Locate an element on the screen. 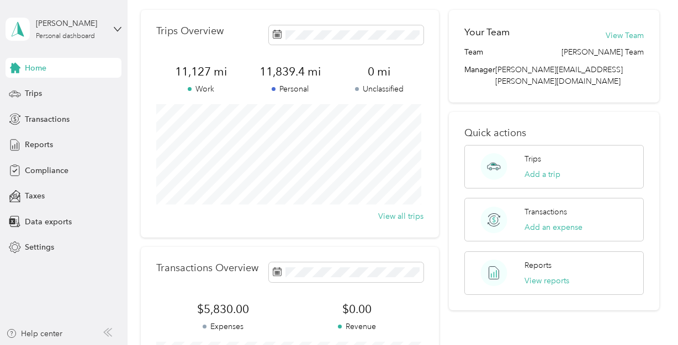 This screenshot has width=678, height=345. span: Home is located at coordinates (35, 68).